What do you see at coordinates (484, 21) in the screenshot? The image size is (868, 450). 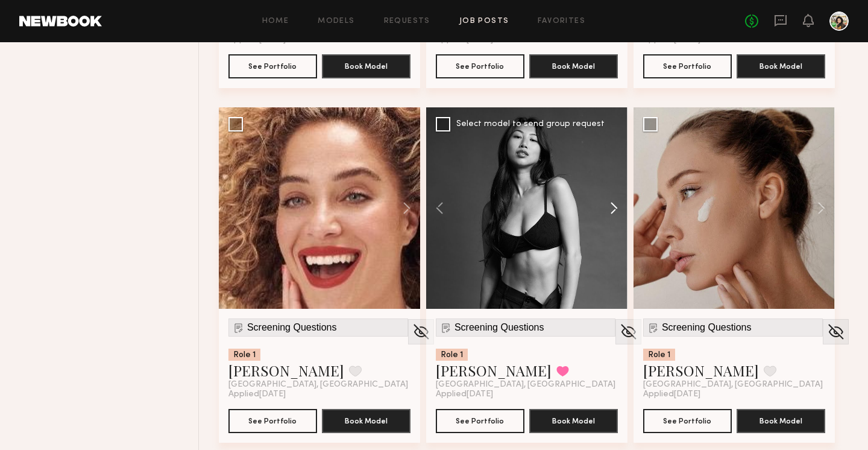 I see `a: Job Posts` at bounding box center [484, 21].